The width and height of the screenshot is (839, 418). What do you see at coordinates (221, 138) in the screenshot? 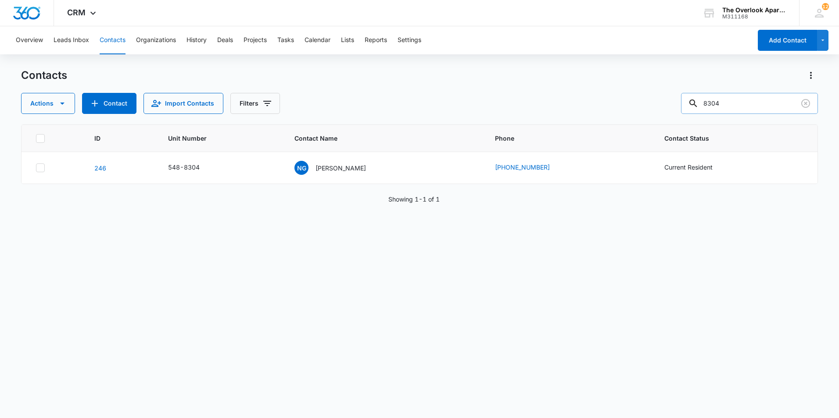
I see `span: Unit Number` at bounding box center [221, 138].